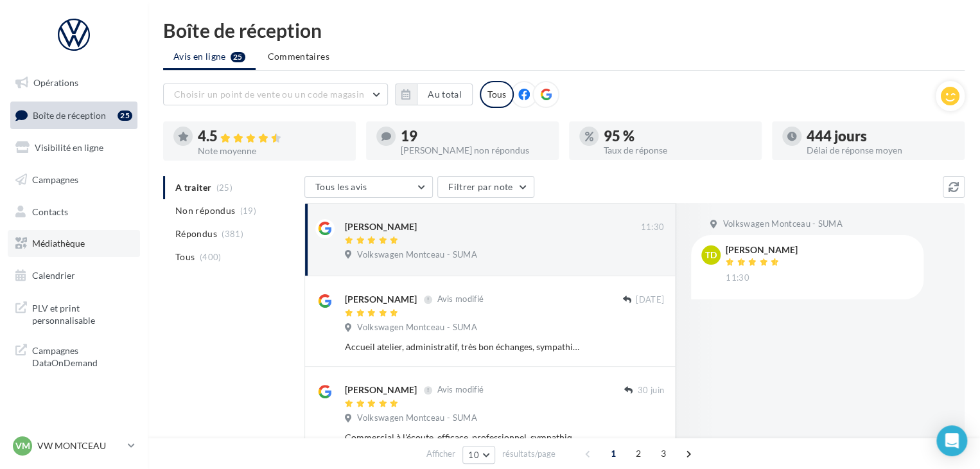 This screenshot has width=980, height=469. Describe the element at coordinates (638, 453) in the screenshot. I see `span: 2` at that location.